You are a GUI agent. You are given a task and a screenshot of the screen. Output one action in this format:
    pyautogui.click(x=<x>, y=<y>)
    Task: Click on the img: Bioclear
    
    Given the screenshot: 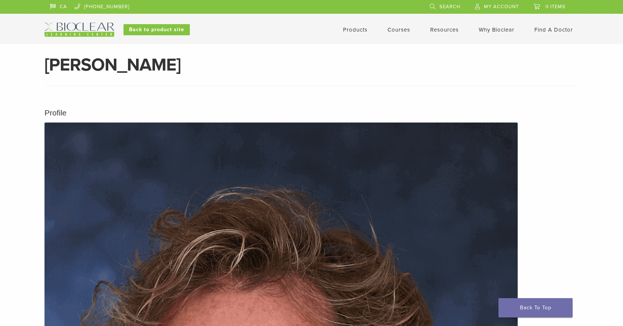 What is the action you would take?
    pyautogui.click(x=79, y=30)
    